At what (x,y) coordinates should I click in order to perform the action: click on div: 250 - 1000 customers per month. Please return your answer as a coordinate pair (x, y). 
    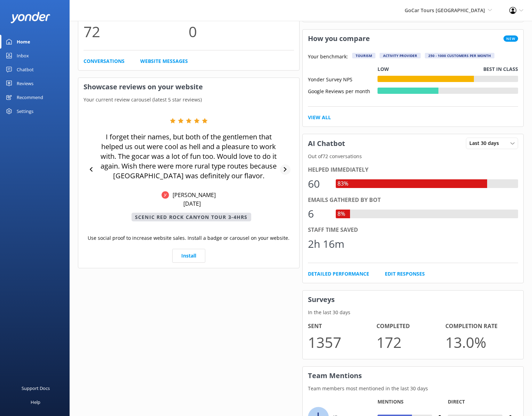
    Looking at the image, I should click on (459, 56).